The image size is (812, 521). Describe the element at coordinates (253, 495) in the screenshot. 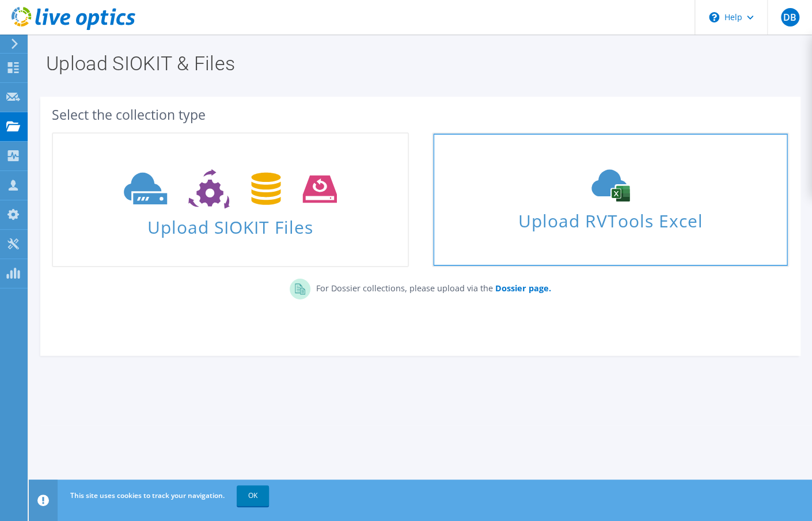

I see `a: OK` at that location.